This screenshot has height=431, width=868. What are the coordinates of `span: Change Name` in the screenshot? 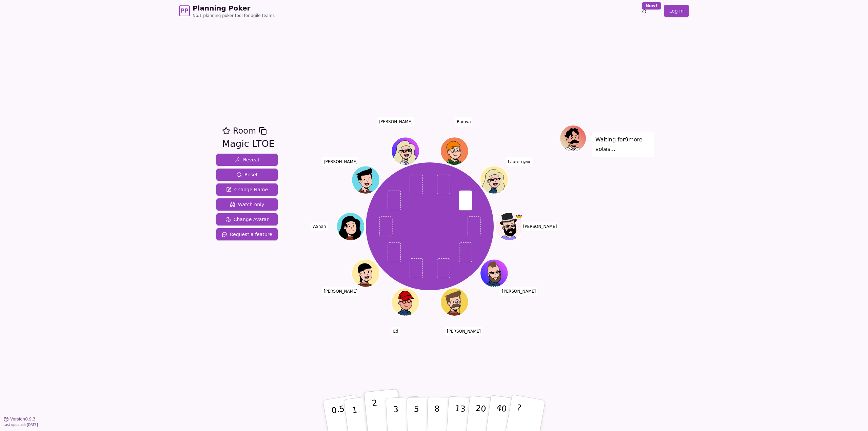 It's located at (247, 190).